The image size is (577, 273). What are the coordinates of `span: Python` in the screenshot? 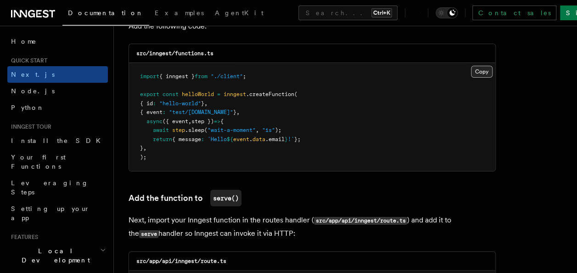 It's located at (28, 107).